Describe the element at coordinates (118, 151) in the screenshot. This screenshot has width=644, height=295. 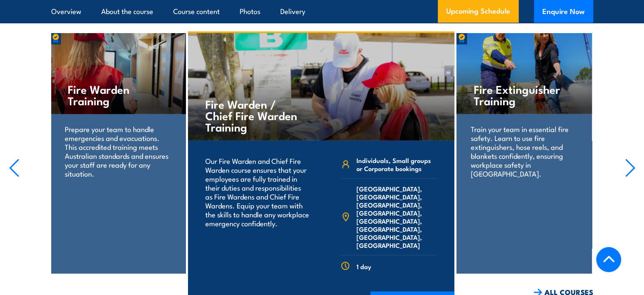
I see `p: Prepare your team to handle emergencies and evacuations. This accredited training meets Australia...` at that location.